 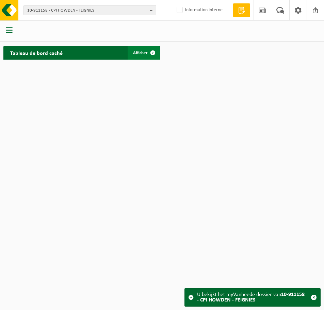 What do you see at coordinates (36, 52) in the screenshot?
I see `h2: Tableau de bord caché` at bounding box center [36, 52].